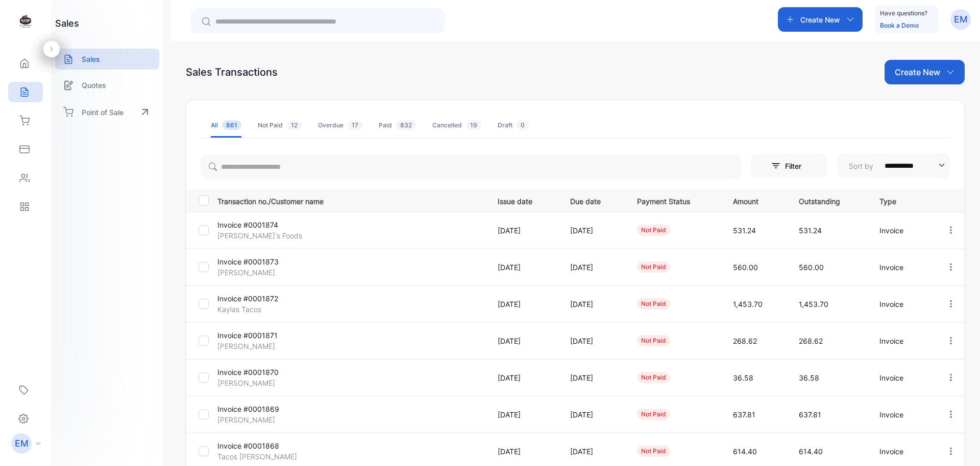  Describe the element at coordinates (262, 408) in the screenshot. I see `p: Invoice #0001869` at that location.